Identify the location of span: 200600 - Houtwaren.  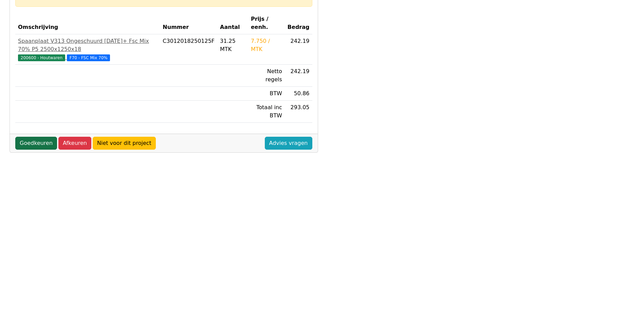
(41, 58).